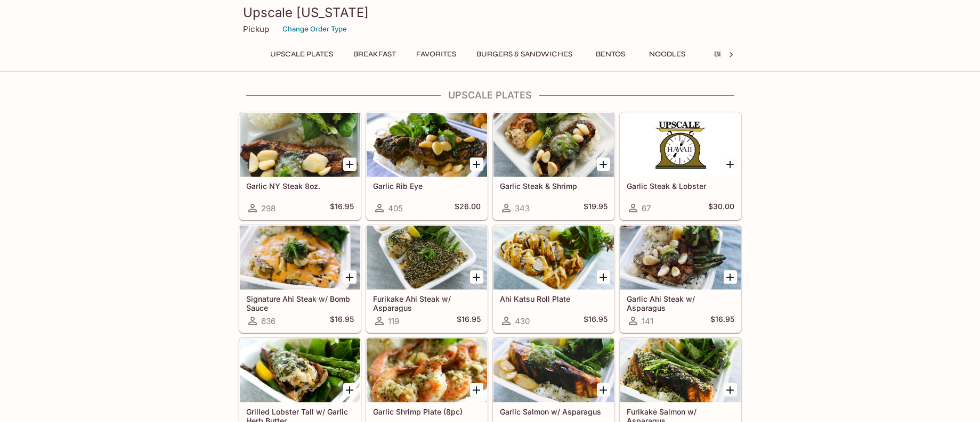  I want to click on span: 430, so click(523, 321).